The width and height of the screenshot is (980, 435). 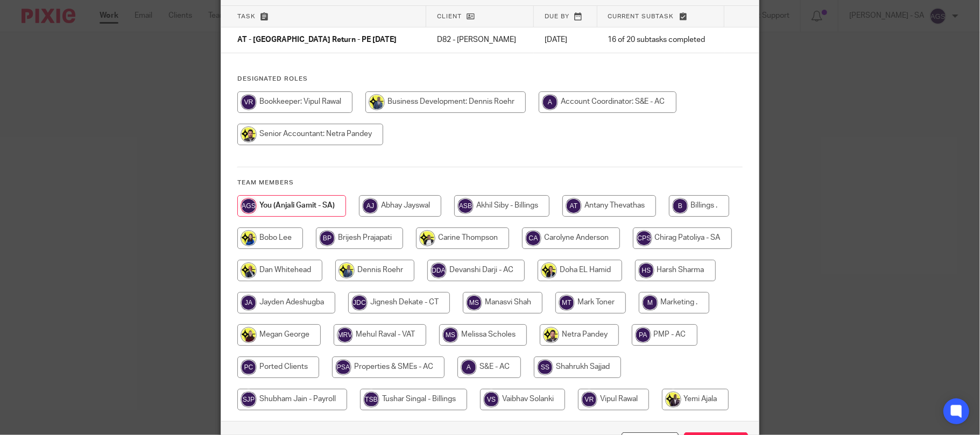 What do you see at coordinates (246, 16) in the screenshot?
I see `span: Task` at bounding box center [246, 16].